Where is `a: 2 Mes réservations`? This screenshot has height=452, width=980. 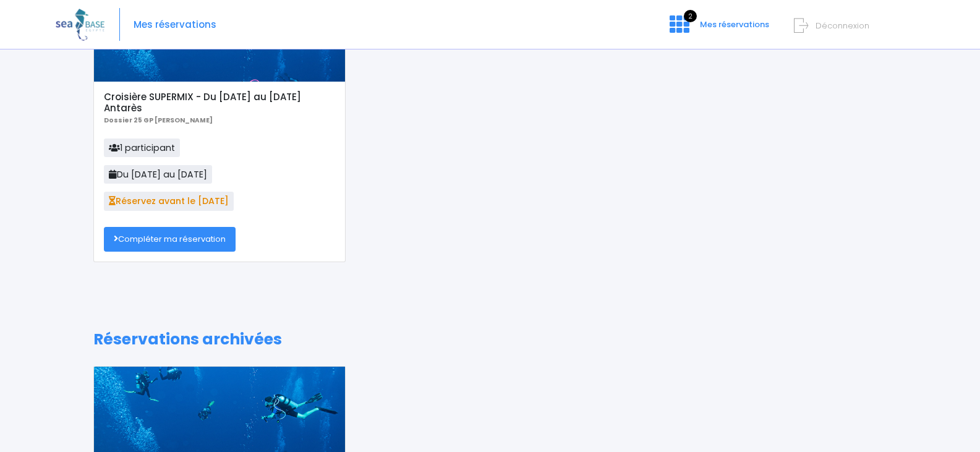
a: 2 Mes réservations is located at coordinates (718, 28).